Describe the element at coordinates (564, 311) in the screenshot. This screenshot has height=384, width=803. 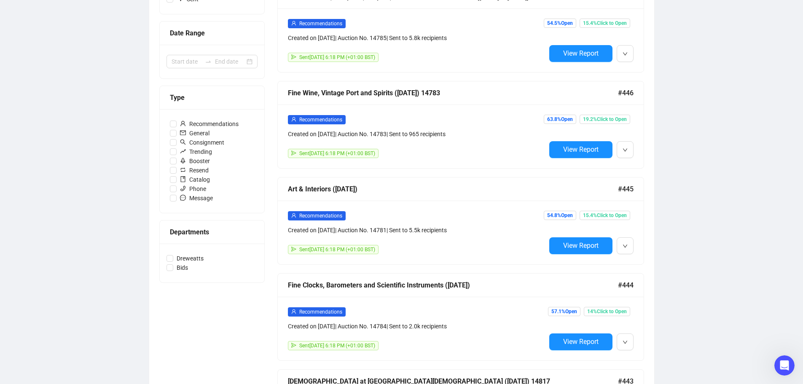
I see `span: 57.1% Open` at that location.